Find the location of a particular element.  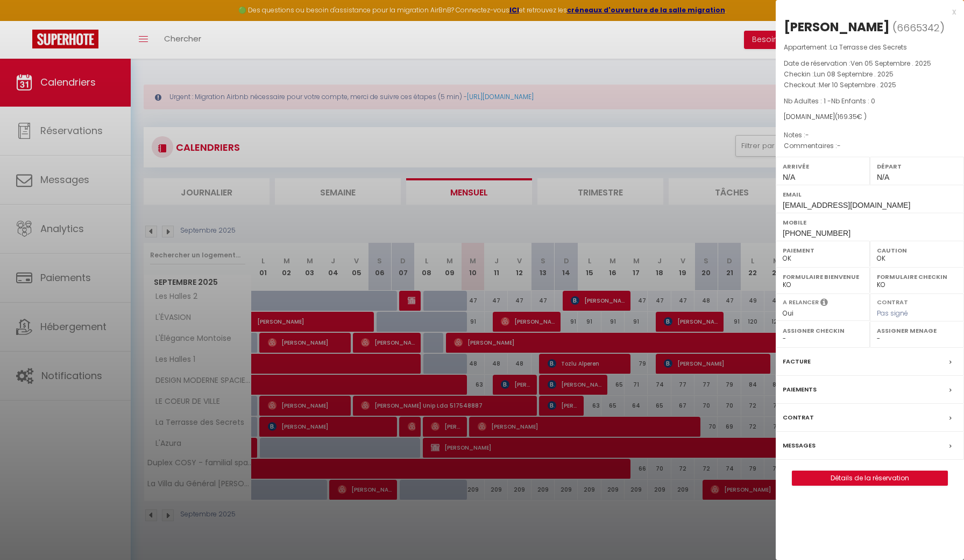

button: Détails de la réservation is located at coordinates (870, 478).